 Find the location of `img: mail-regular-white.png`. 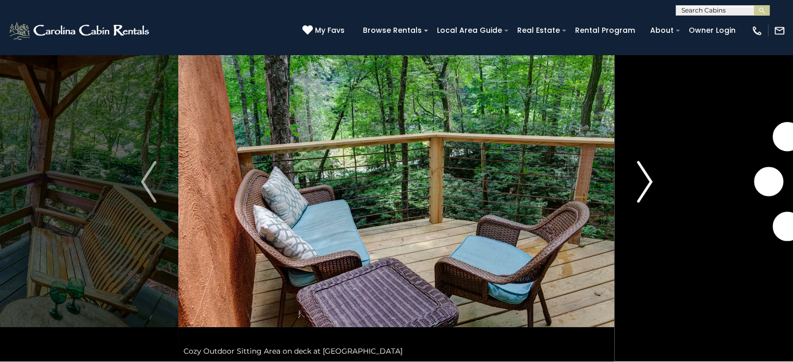

img: mail-regular-white.png is located at coordinates (779, 31).